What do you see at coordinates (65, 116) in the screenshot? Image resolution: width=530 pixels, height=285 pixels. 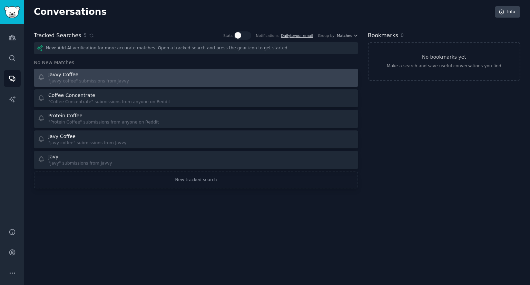 I see `div: Protein Coffee` at bounding box center [65, 116].